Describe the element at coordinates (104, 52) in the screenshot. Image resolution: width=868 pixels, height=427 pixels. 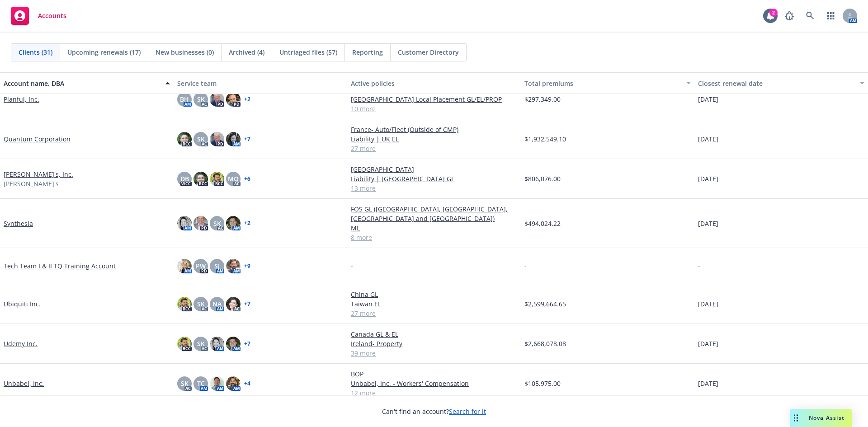
I see `span: Upcoming renewals (17)` at that location.